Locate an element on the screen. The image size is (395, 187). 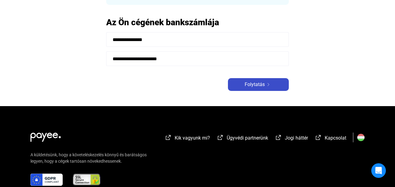
img: HU.svg is located at coordinates (361, 138).